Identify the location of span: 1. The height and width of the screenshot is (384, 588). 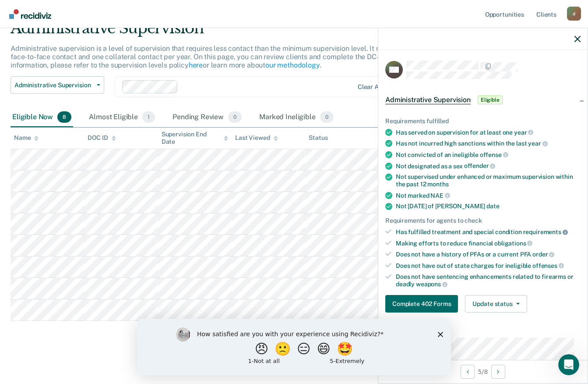
(148, 117).